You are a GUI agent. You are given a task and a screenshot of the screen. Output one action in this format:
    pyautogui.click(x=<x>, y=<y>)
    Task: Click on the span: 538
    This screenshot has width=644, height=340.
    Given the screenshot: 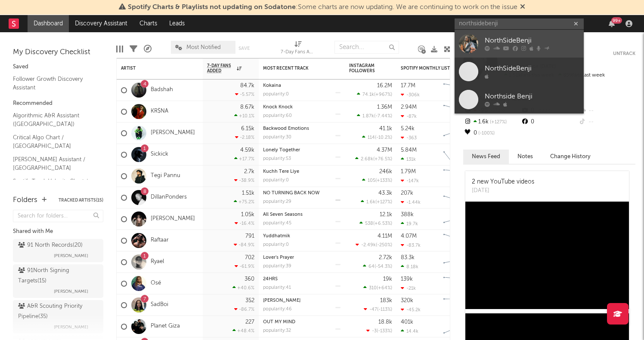 What is the action you would take?
    pyautogui.click(x=369, y=224)
    